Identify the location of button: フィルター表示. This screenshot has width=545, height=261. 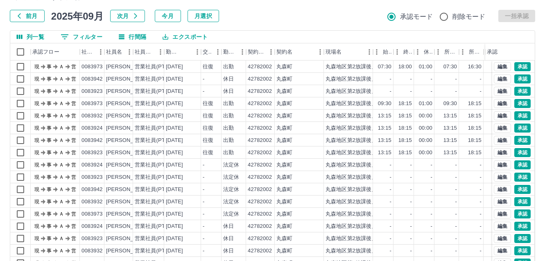
(82, 37).